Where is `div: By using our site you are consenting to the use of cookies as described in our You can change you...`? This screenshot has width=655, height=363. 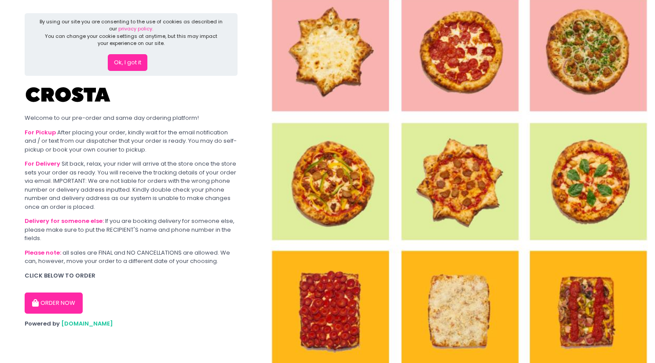 div: By using our site you are consenting to the use of cookies as described in our You can change you... is located at coordinates (131, 33).